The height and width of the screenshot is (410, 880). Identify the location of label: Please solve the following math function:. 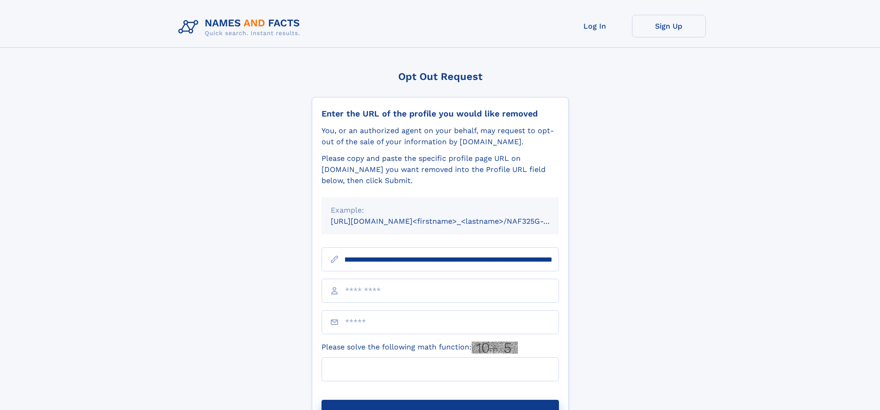
(419, 347).